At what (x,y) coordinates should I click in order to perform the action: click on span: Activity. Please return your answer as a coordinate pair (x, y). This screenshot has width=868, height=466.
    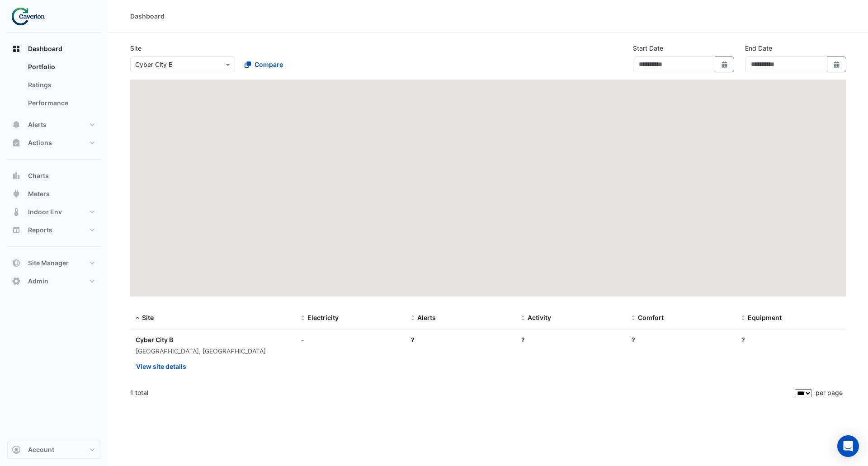
    Looking at the image, I should click on (539, 318).